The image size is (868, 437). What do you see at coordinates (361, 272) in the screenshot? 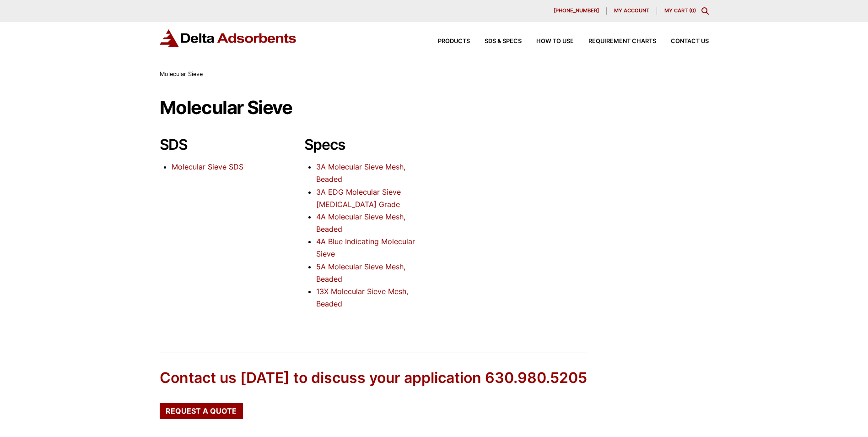
I see `a: 5A Molecular Sieve Mesh, Beaded` at bounding box center [361, 272].